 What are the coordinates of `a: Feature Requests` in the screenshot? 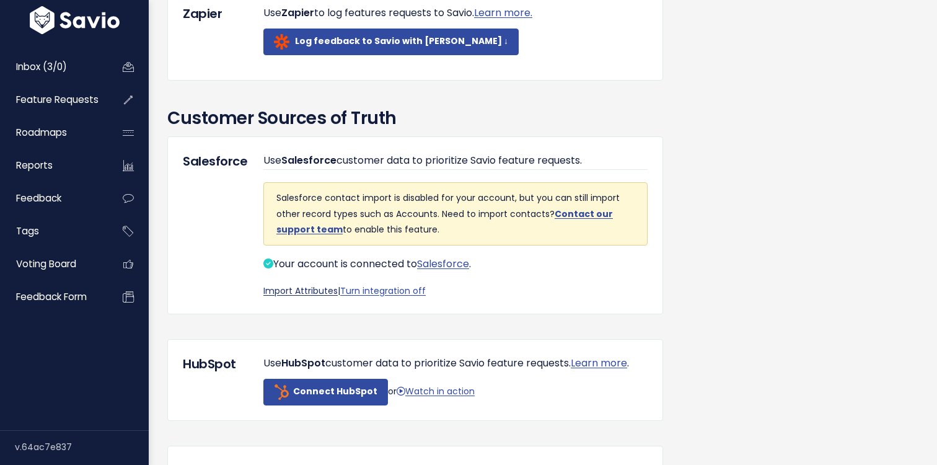 It's located at (53, 100).